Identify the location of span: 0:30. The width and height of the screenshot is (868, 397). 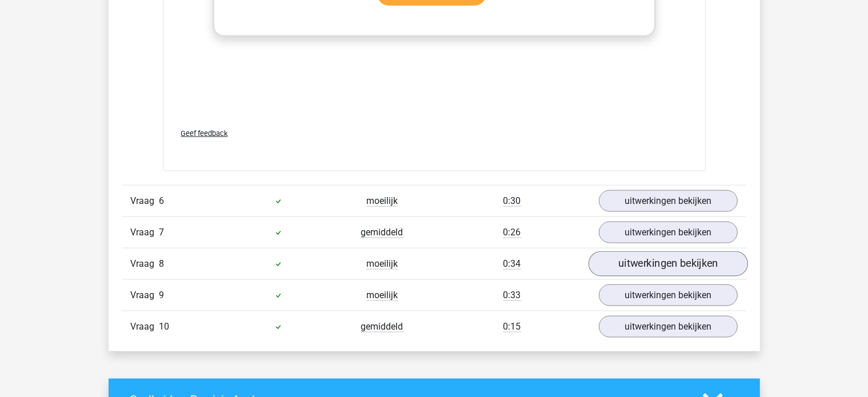
(512, 201).